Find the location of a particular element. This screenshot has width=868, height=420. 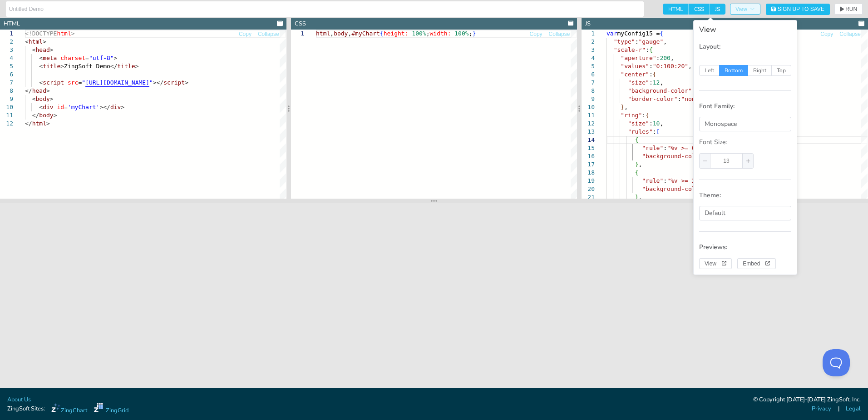

p: Font Family: is located at coordinates (746, 107).